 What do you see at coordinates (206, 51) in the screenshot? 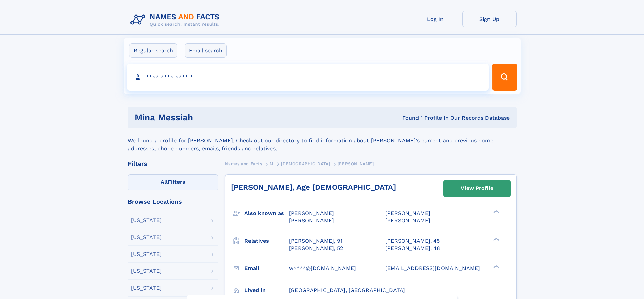
I see `label: Email search` at bounding box center [206, 51].